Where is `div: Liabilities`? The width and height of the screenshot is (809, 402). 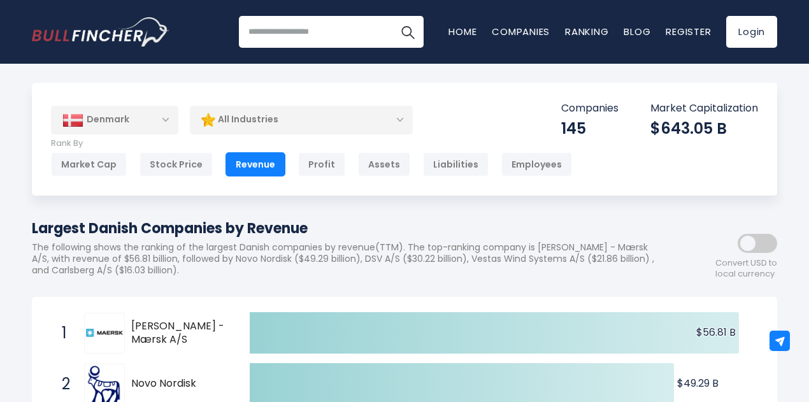
div: Liabilities is located at coordinates (456, 164).